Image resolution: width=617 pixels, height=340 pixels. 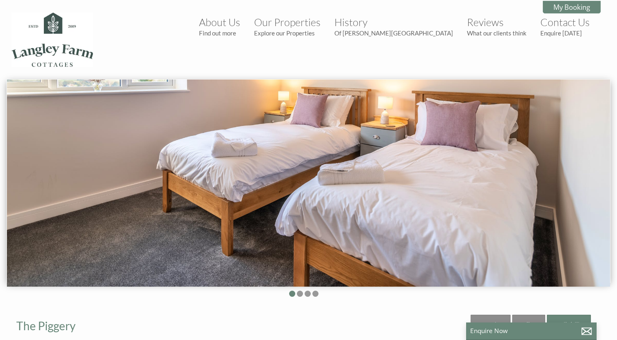 I want to click on small: Find out more, so click(x=219, y=33).